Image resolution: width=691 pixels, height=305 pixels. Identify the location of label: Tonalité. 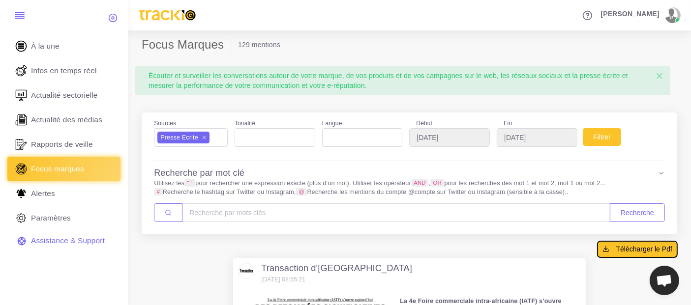
(245, 123).